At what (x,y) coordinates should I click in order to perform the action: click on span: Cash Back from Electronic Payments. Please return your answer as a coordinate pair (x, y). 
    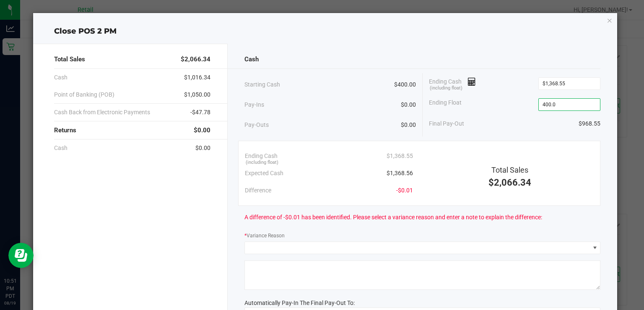
    Looking at the image, I should click on (102, 112).